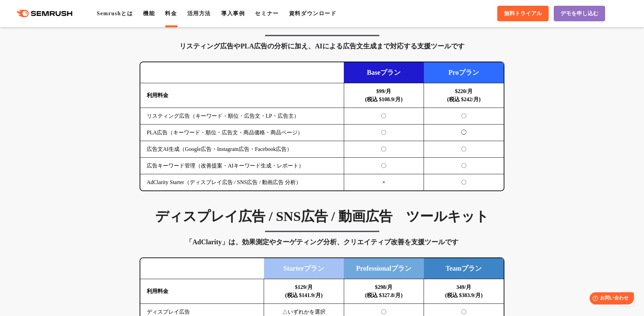  Describe the element at coordinates (383, 95) in the screenshot. I see `b: $99/月 (税込 $108.9/月)` at that location.